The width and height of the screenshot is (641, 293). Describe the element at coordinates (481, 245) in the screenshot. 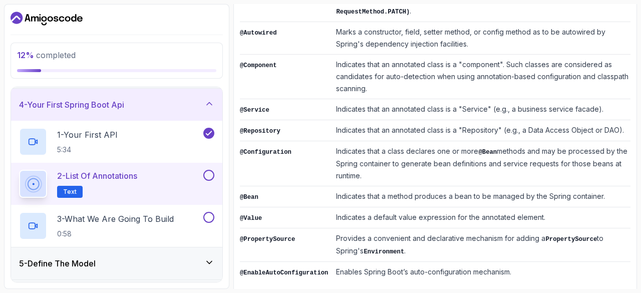

I see `td: Provides a convenient and declarative mechanism for adding a to Spring's .` at that location.